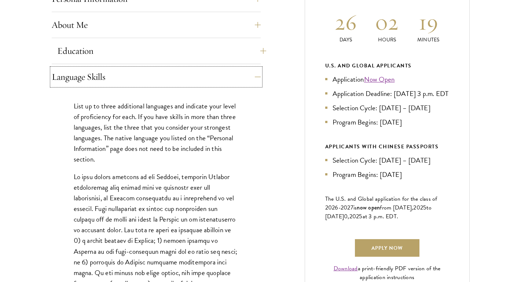  I want to click on h2: 26, so click(346, 22).